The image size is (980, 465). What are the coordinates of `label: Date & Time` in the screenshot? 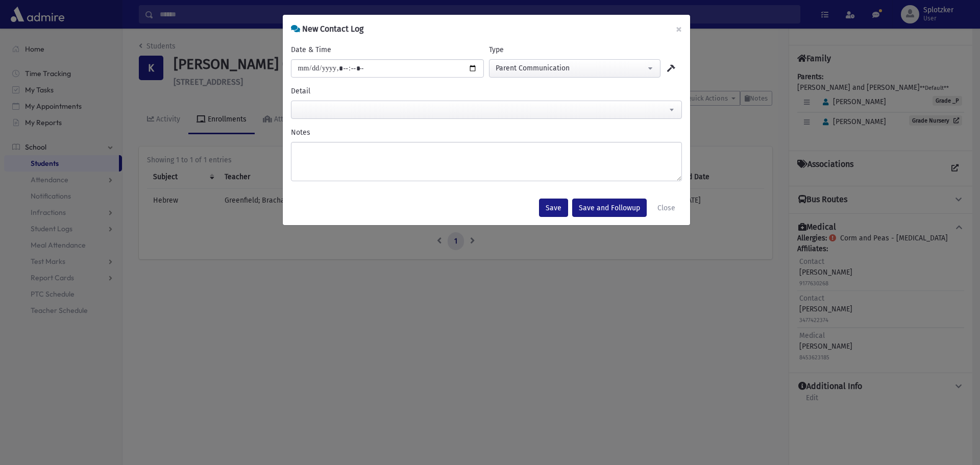 It's located at (311, 49).